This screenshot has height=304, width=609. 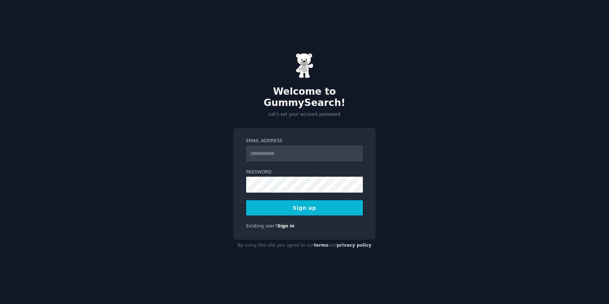 I want to click on label: Password, so click(x=305, y=172).